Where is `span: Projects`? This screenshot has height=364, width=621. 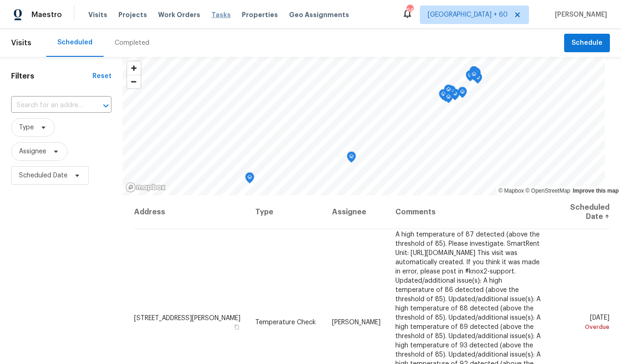
span: Projects is located at coordinates (133, 15).